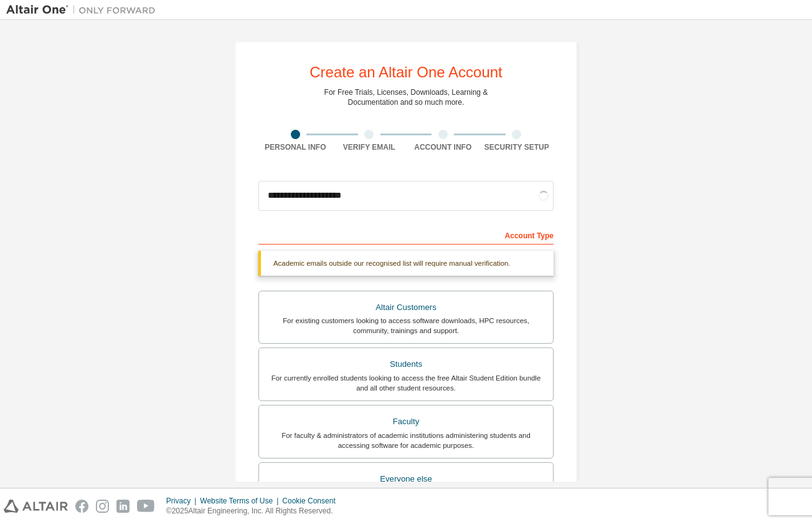  Describe the element at coordinates (312, 500) in the screenshot. I see `div: Cookie Consent` at that location.